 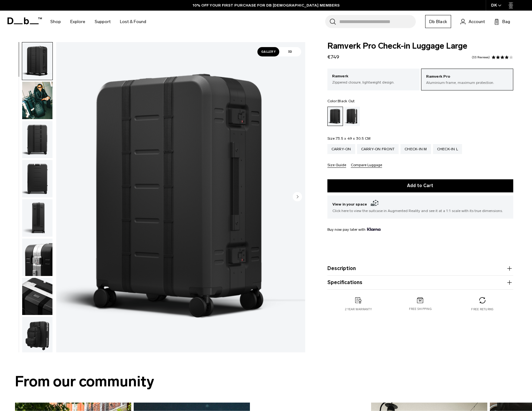 What do you see at coordinates (336, 165) in the screenshot?
I see `button: Size Guide` at bounding box center [336, 165].